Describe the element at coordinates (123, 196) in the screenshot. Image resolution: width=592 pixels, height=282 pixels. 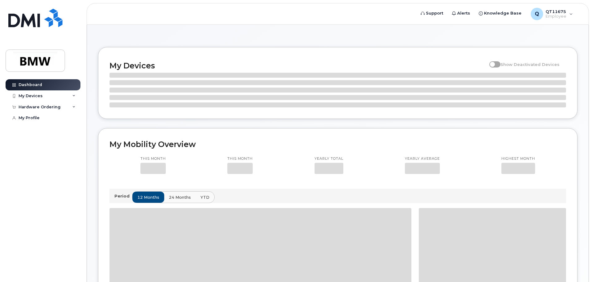
I see `p: Period` at that location.